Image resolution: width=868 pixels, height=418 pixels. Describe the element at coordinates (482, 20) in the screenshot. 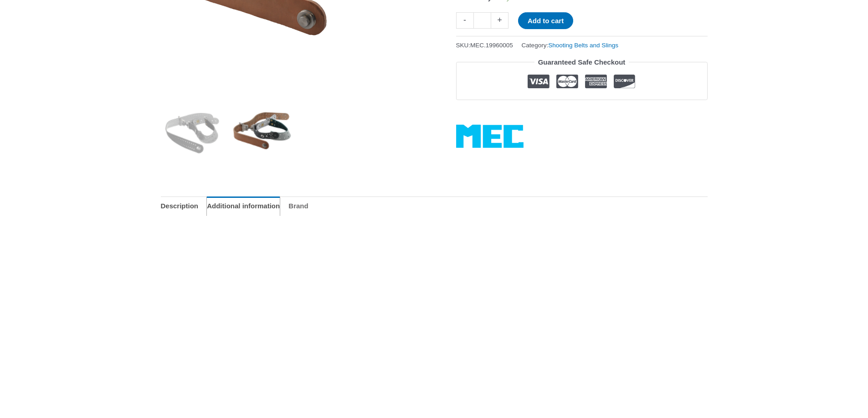

I see `input: Product quantity` at that location.